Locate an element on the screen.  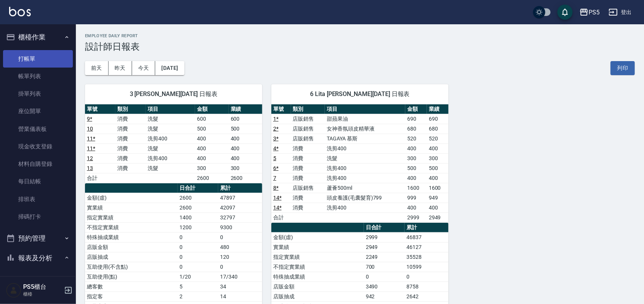
td: 949 is located at coordinates (438, 198).